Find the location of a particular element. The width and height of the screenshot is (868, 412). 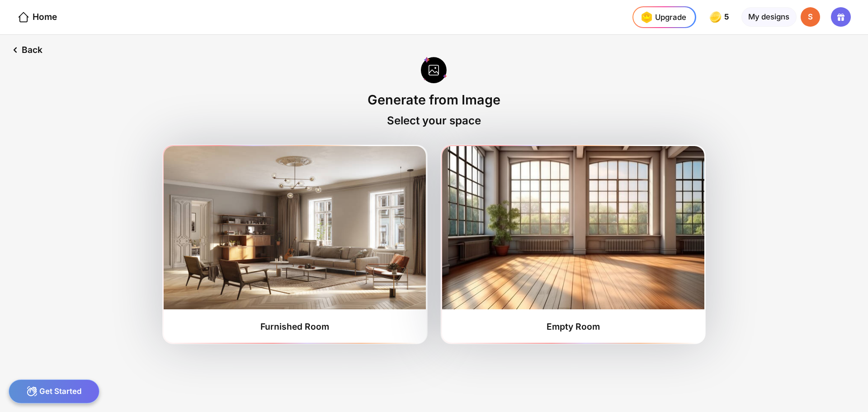

div: Upgrade is located at coordinates (662, 17).